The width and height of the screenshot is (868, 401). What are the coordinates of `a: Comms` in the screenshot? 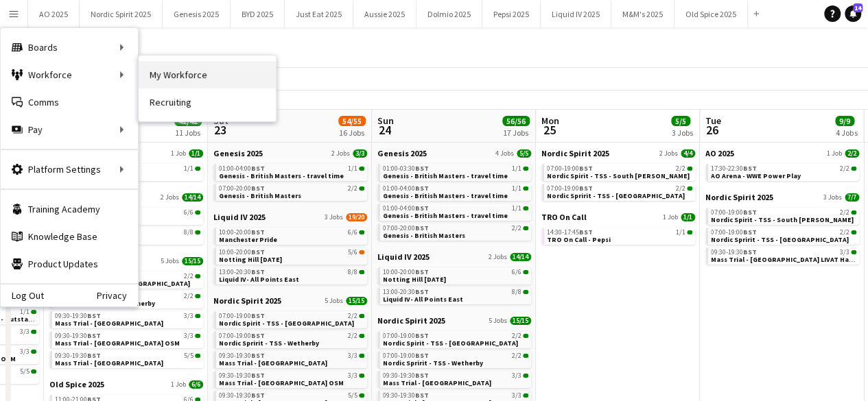 It's located at (70, 102).